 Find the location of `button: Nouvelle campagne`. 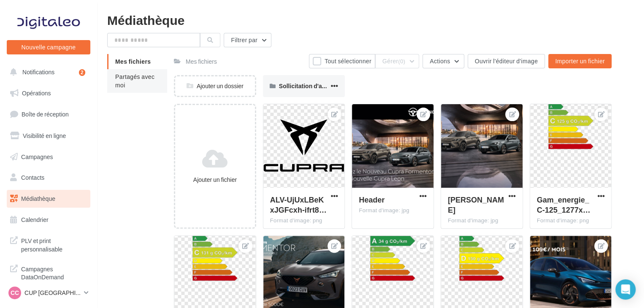

button: Nouvelle campagne is located at coordinates (49, 47).